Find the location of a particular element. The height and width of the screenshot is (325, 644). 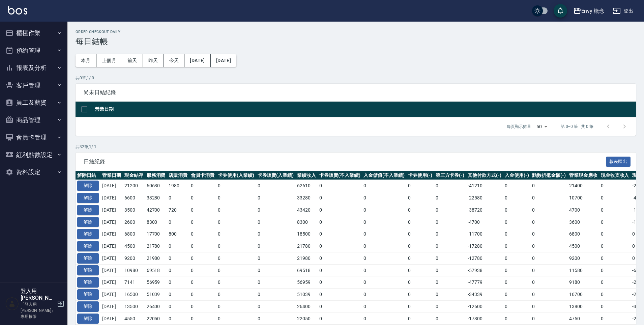

td: 33280 is located at coordinates (156, 198).